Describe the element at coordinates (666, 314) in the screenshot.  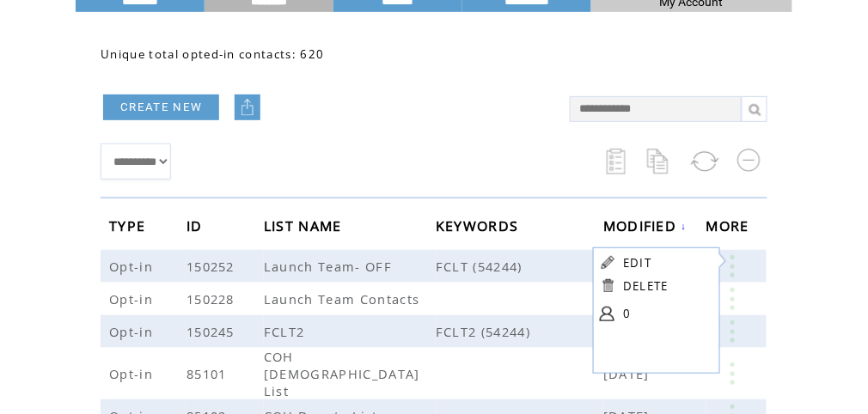
I see `a: 0` at that location.